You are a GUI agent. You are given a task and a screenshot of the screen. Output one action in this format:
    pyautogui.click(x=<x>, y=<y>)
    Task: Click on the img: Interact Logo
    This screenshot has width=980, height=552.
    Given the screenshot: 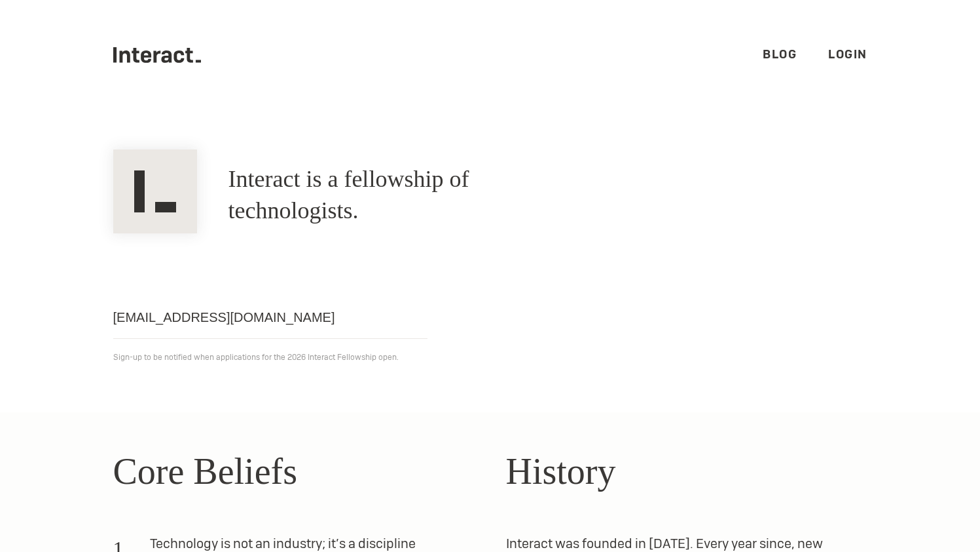 What is the action you would take?
    pyautogui.click(x=155, y=191)
    